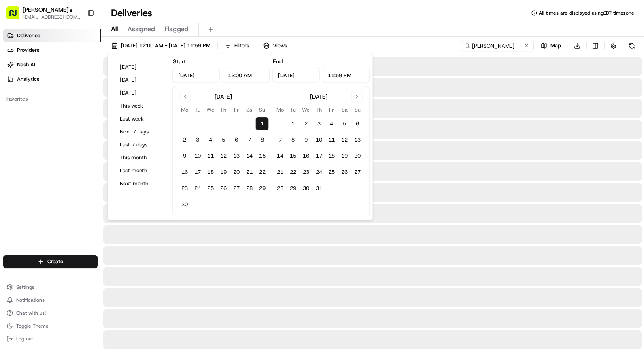  Describe the element at coordinates (141, 171) in the screenshot. I see `button: Last month` at that location.